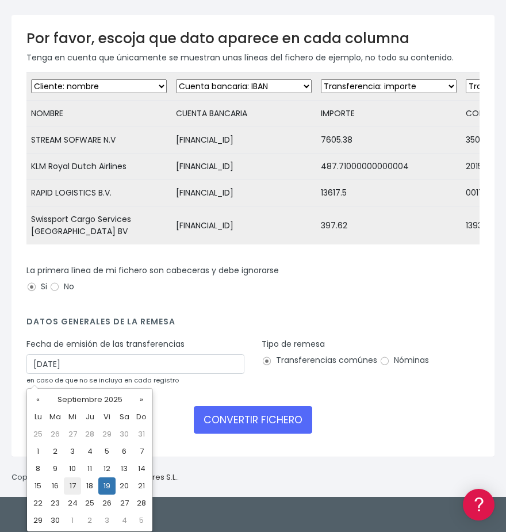  I want to click on label: La primera línea de mi fichero son cabeceras y debe ignorarse, so click(152, 270).